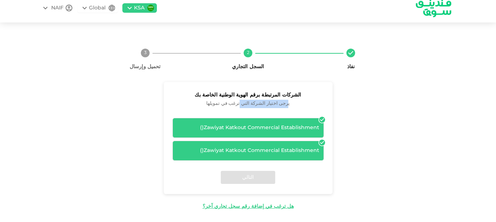 The width and height of the screenshot is (496, 222). I want to click on div: KSA, so click(139, 8).